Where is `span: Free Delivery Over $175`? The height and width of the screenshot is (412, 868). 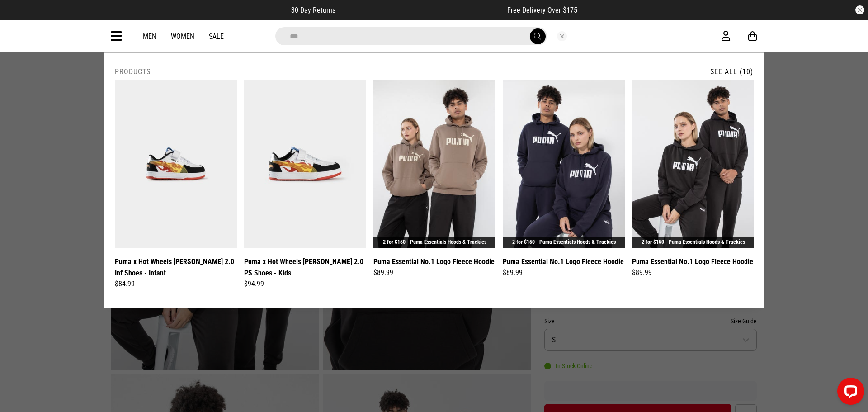
span: Free Delivery Over $175 is located at coordinates (542, 10).